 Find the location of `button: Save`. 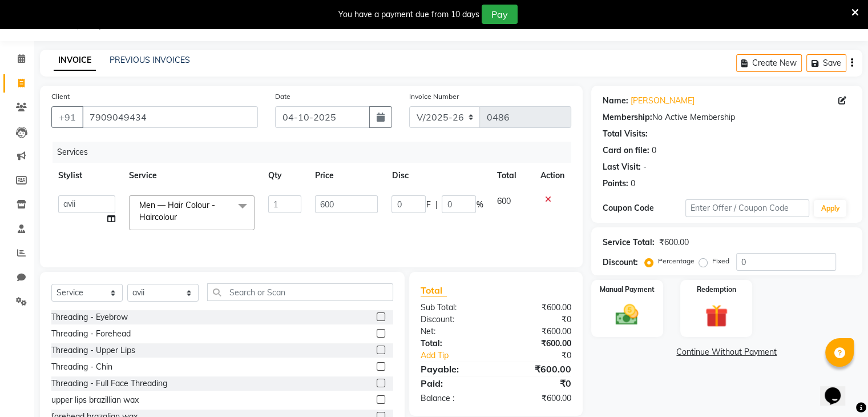

button: Save is located at coordinates (826, 63).